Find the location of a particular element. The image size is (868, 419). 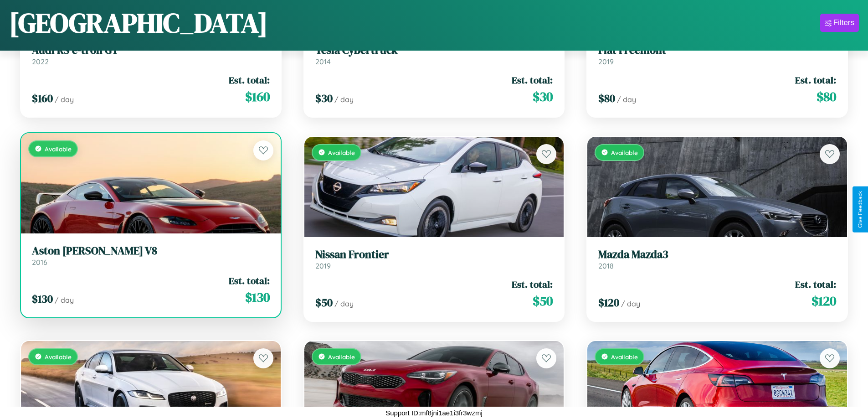

a: Nissan Frontier2019 is located at coordinates (434, 259).